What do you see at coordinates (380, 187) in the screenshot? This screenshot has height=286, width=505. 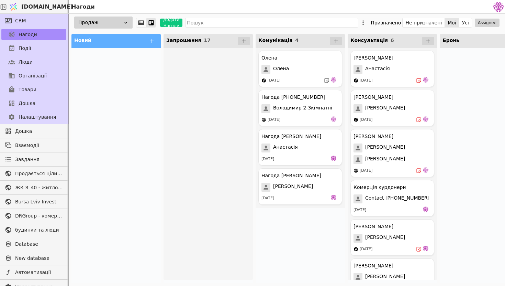 I see `div: Комерція курдонери` at bounding box center [380, 187].